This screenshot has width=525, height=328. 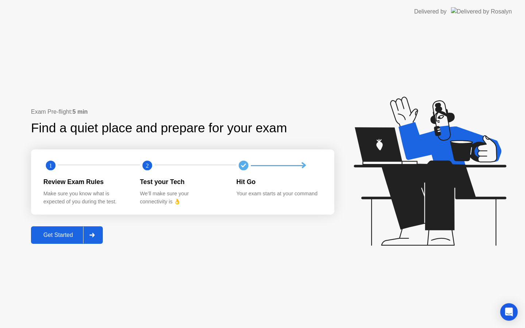 What do you see at coordinates (183, 112) in the screenshot?
I see `div: Exam Pre-flight:` at bounding box center [183, 112].